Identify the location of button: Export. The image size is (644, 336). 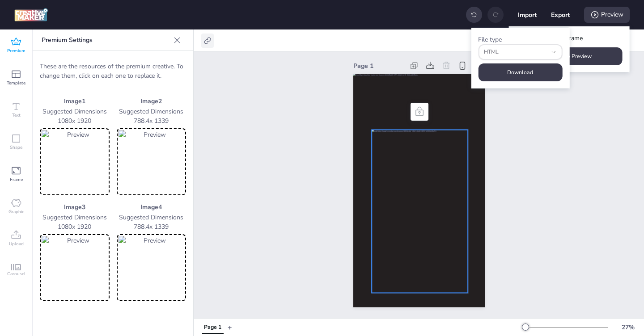
(560, 15).